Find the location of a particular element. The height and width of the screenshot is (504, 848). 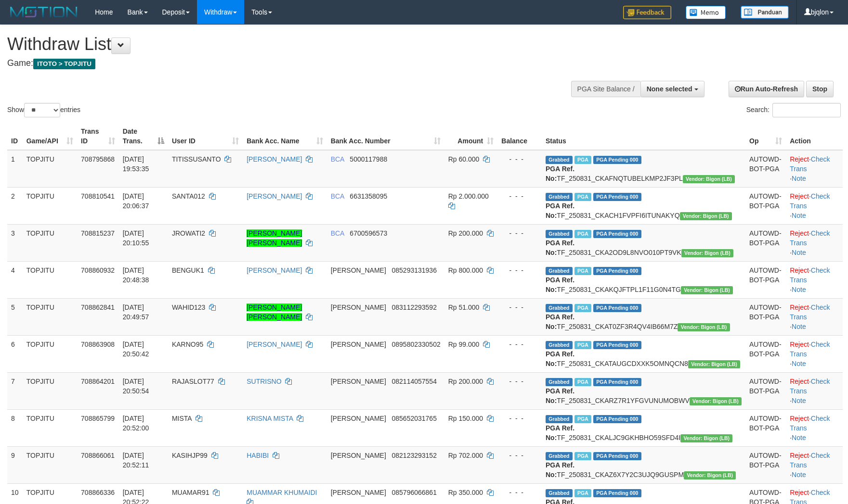

img: panduan.png is located at coordinates (764, 12).